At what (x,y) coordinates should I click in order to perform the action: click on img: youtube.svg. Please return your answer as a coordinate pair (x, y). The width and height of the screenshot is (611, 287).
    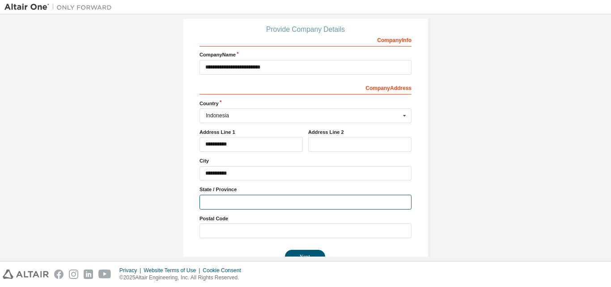
    Looking at the image, I should click on (105, 274).